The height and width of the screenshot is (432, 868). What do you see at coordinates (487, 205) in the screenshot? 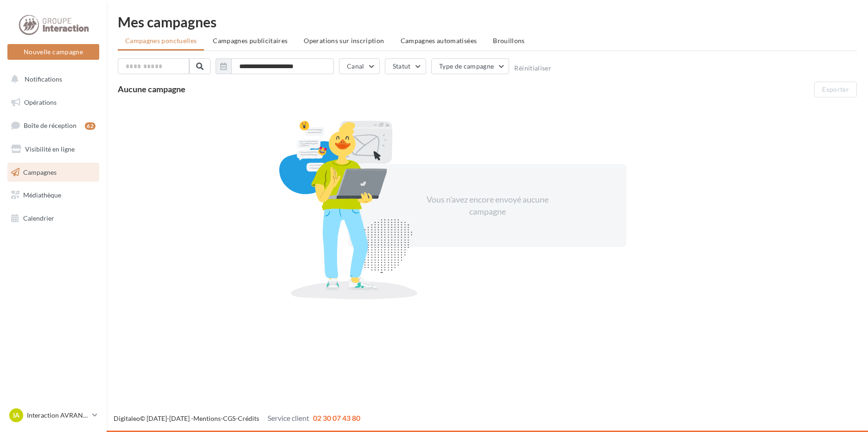
I see `div: Vous n'avez encore envoyé aucune campagne` at bounding box center [487, 205].